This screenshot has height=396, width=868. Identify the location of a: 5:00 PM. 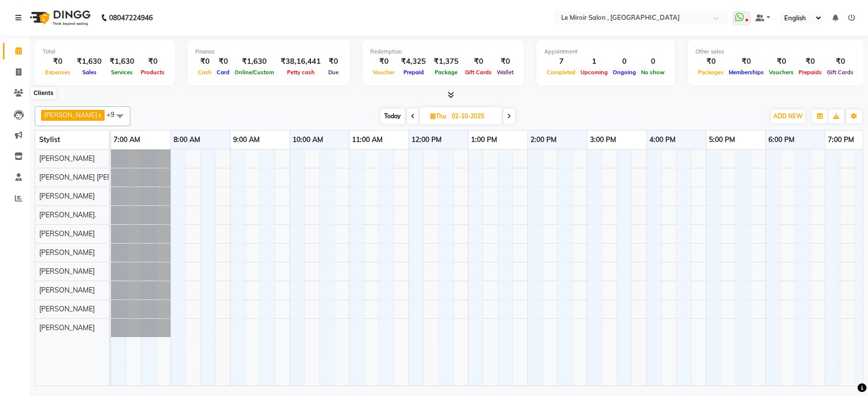
(721, 140).